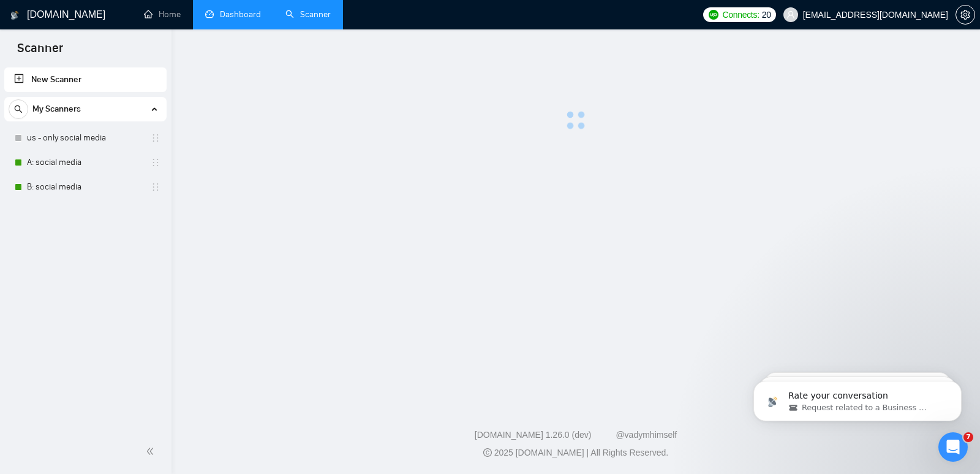  What do you see at coordinates (968, 437) in the screenshot?
I see `span: 7` at bounding box center [968, 437].